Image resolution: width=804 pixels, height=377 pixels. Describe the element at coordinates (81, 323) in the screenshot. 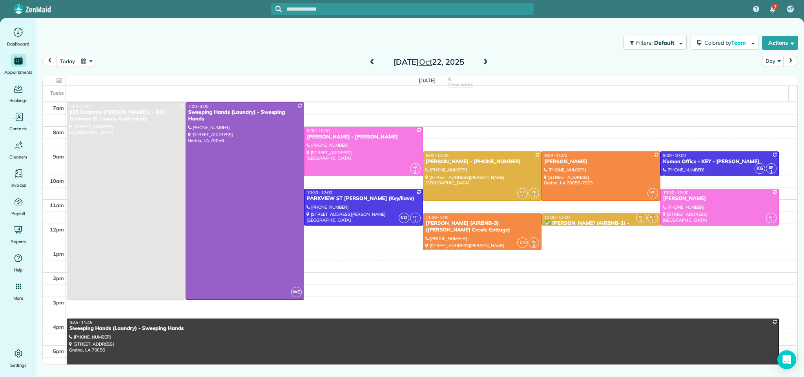

I see `span: 3:45 - 11:45` at that location.